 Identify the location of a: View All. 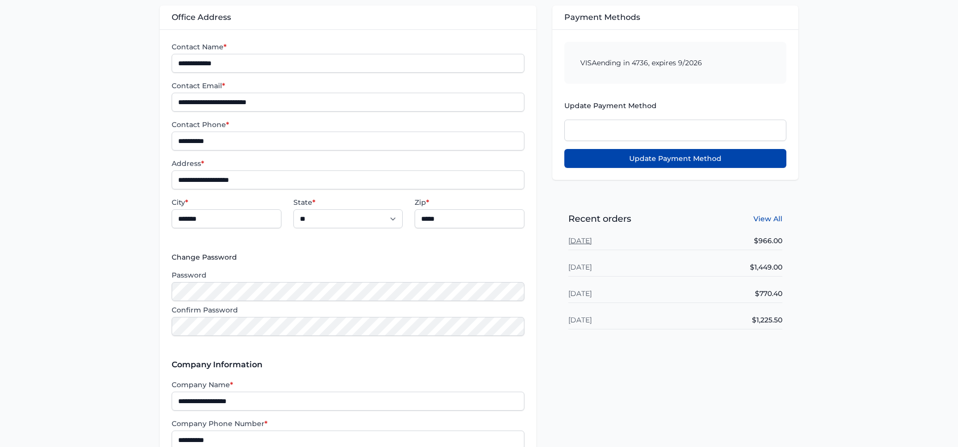
(768, 219).